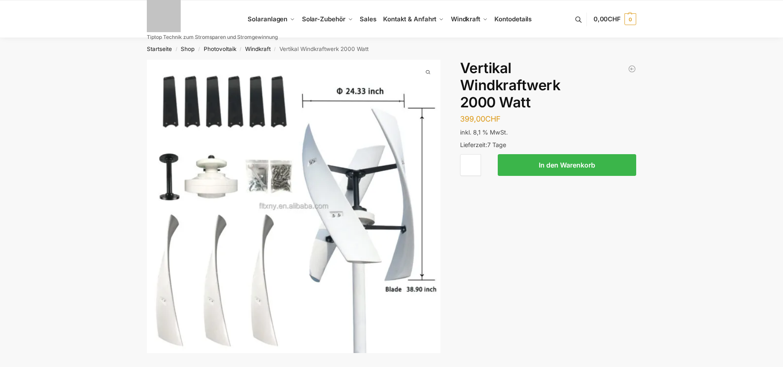 The height and width of the screenshot is (371, 783). What do you see at coordinates (187, 49) in the screenshot?
I see `a: Shop` at bounding box center [187, 49].